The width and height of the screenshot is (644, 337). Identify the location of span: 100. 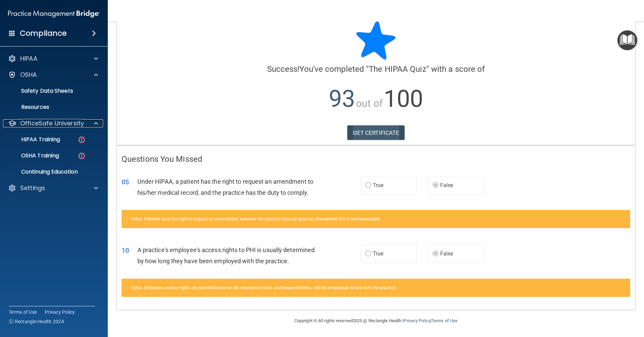
(403, 99).